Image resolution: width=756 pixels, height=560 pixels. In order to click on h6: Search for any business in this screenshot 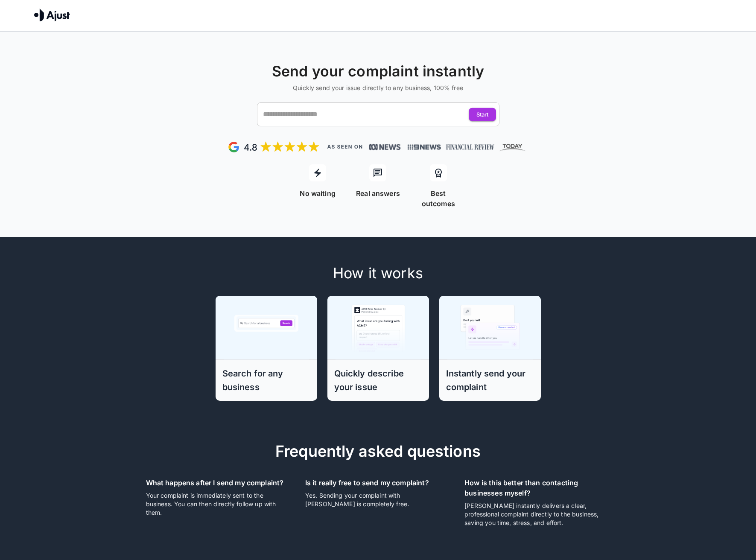, I will do `click(266, 380)`.